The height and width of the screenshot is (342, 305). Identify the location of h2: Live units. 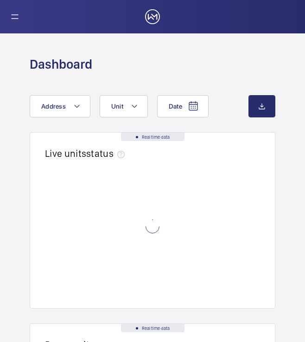
(87, 153).